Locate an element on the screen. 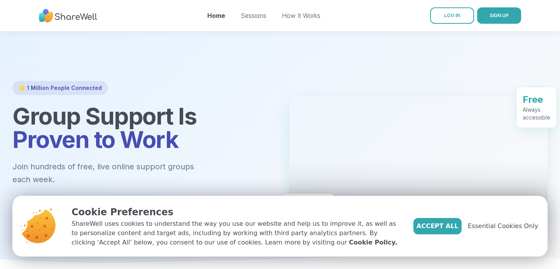 The height and width of the screenshot is (269, 560). a: Sessions is located at coordinates (254, 16).